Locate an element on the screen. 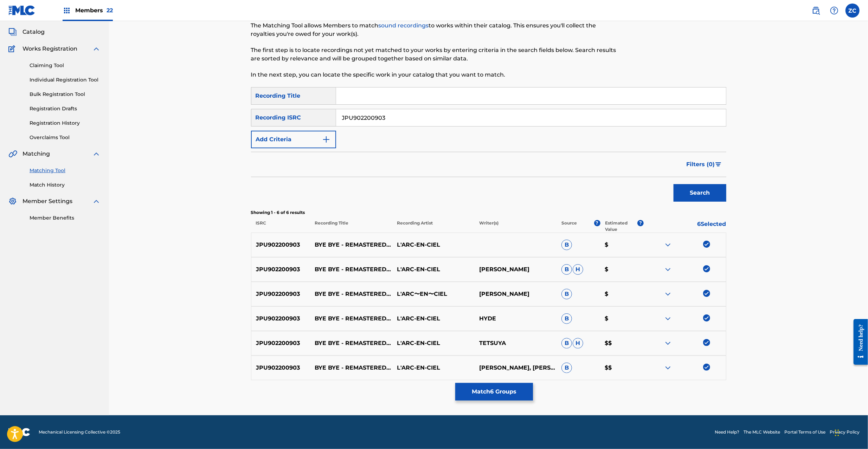  img: filter is located at coordinates (718, 164).